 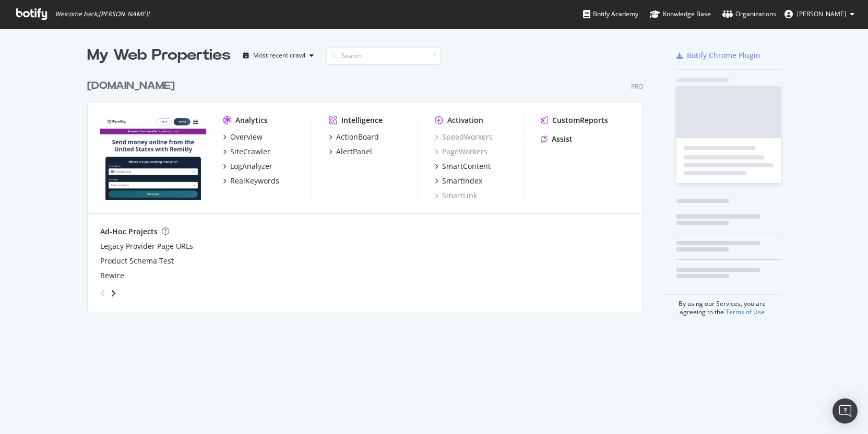 What do you see at coordinates (255, 181) in the screenshot?
I see `div: RealKeywords` at bounding box center [255, 181].